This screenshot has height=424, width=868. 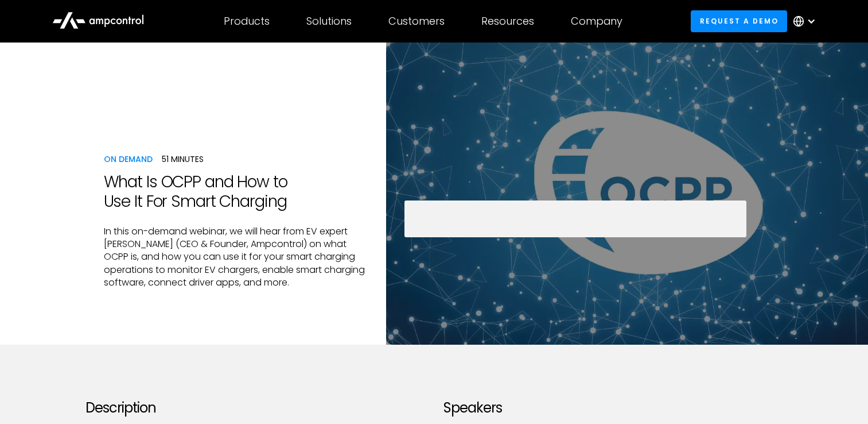 What do you see at coordinates (739, 20) in the screenshot?
I see `a: Request a demo` at bounding box center [739, 20].